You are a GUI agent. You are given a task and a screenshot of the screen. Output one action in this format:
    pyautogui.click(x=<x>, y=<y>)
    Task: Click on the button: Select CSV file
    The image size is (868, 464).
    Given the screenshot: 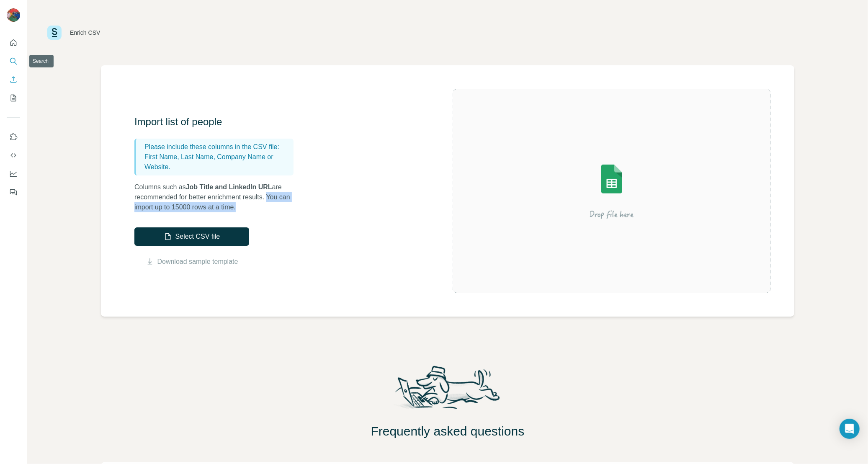 What is the action you would take?
    pyautogui.click(x=192, y=237)
    